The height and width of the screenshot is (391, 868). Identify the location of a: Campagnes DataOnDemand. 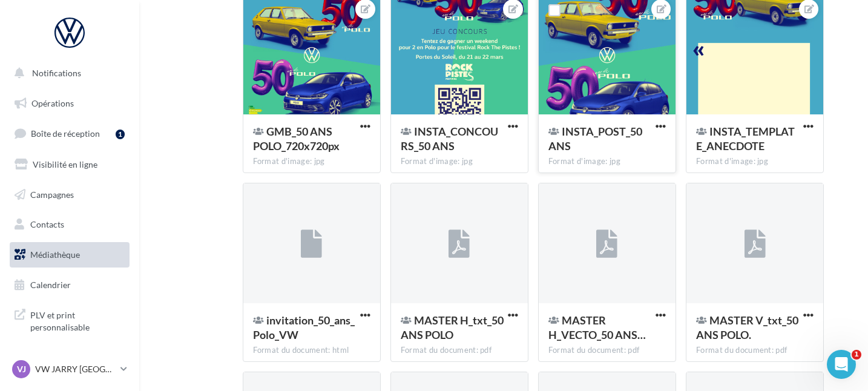
(70, 360).